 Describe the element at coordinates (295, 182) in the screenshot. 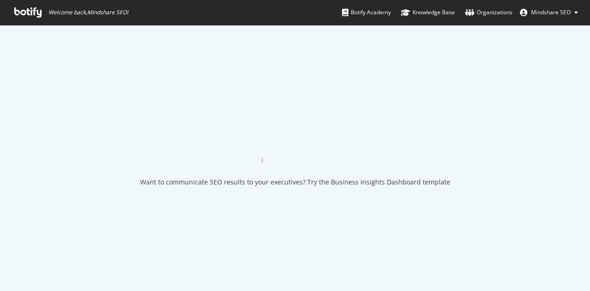

I see `div: Want to communicate SEO results to your executives? Try the Business Insights Dashboard template` at that location.